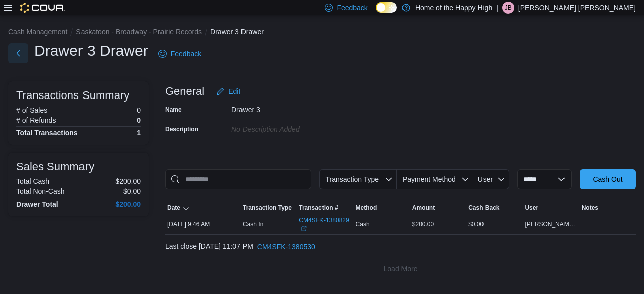 This screenshot has width=644, height=294. Describe the element at coordinates (401, 269) in the screenshot. I see `button: Load More` at that location.